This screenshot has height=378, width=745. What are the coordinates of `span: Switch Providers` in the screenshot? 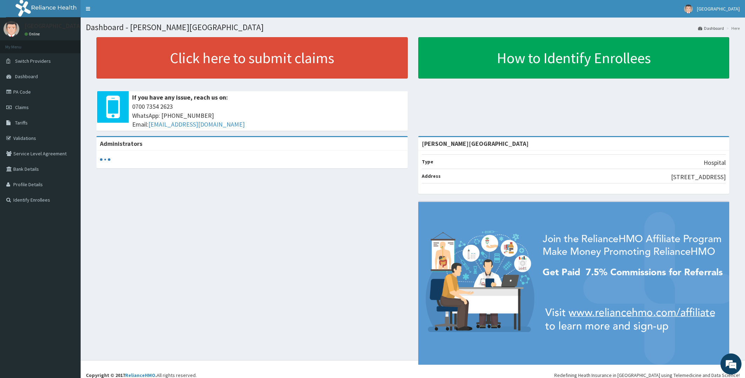 It's located at (33, 61).